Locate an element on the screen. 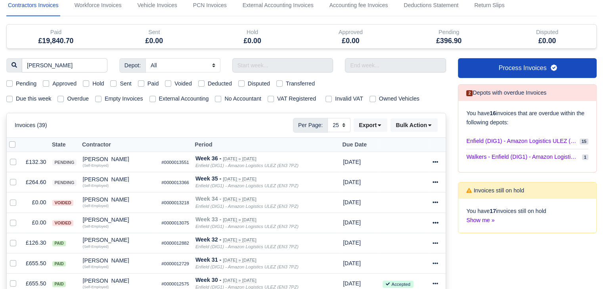  span: 2 weeks from now is located at coordinates (352, 162).